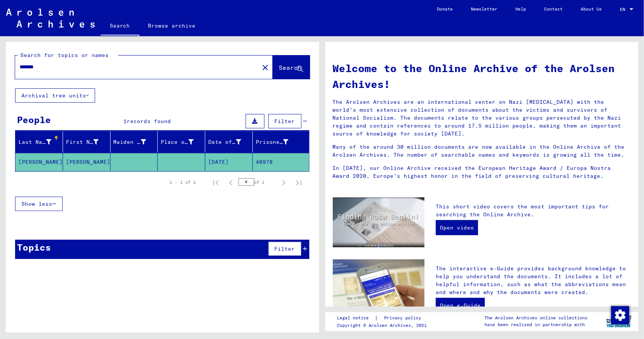 The height and width of the screenshot is (339, 644). Describe the element at coordinates (36, 204) in the screenshot. I see `span: Show less` at that location.